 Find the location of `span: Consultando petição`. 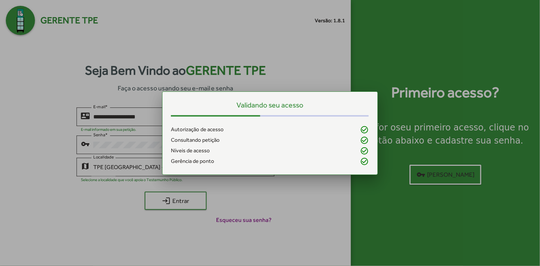

span: Consultando petição is located at coordinates (196, 140).